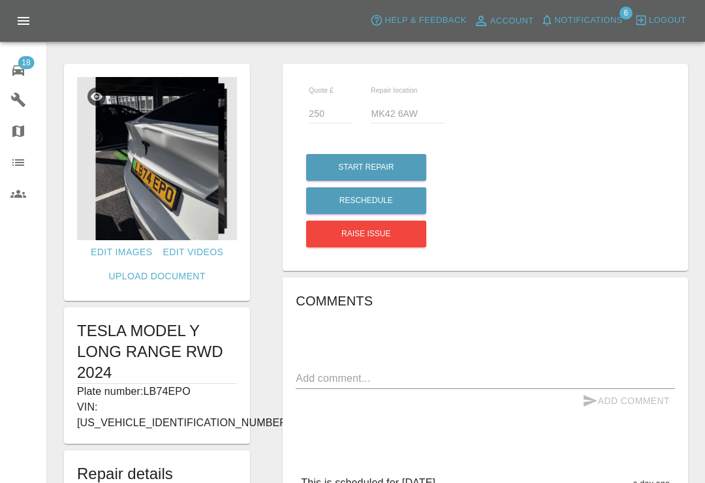  I want to click on img: 8b980303-afaa-4df9-9626-109b10294b02, so click(157, 159).